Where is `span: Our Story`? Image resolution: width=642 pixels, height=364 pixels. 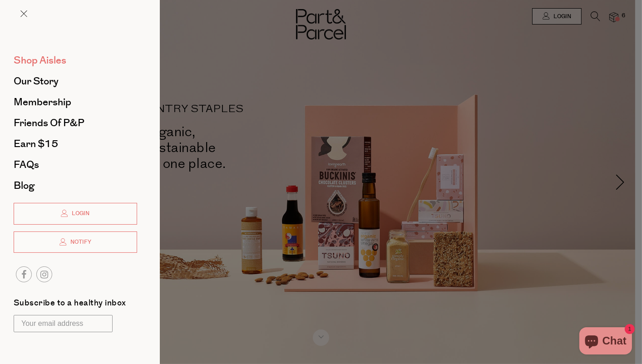 span: Our Story is located at coordinates (36, 81).